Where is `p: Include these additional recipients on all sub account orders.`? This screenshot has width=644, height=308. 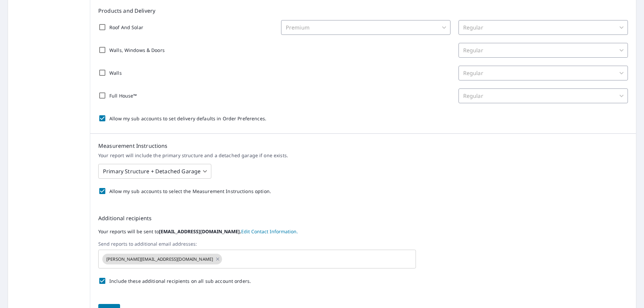
p: Include these additional recipients on all sub account orders. is located at coordinates (180, 281).